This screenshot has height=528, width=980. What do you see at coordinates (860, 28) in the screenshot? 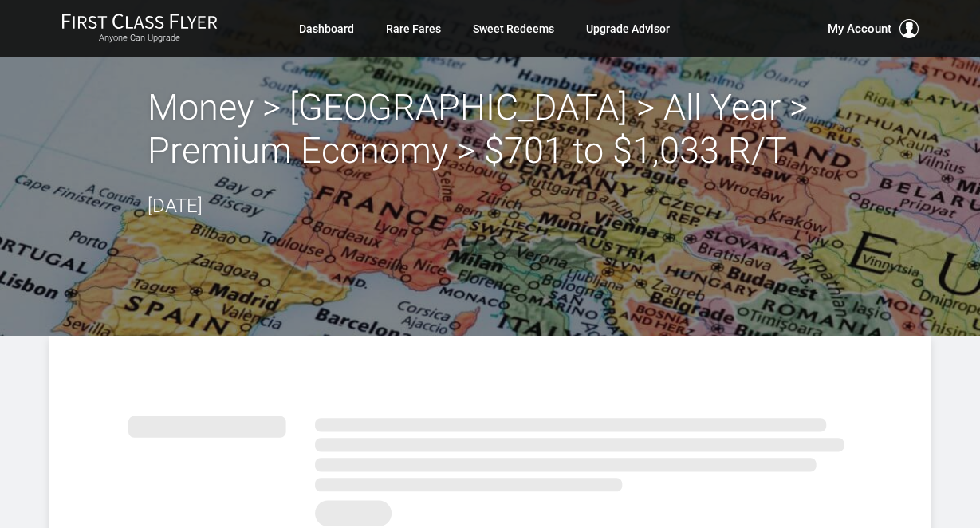
I see `span: My Account` at bounding box center [860, 28].